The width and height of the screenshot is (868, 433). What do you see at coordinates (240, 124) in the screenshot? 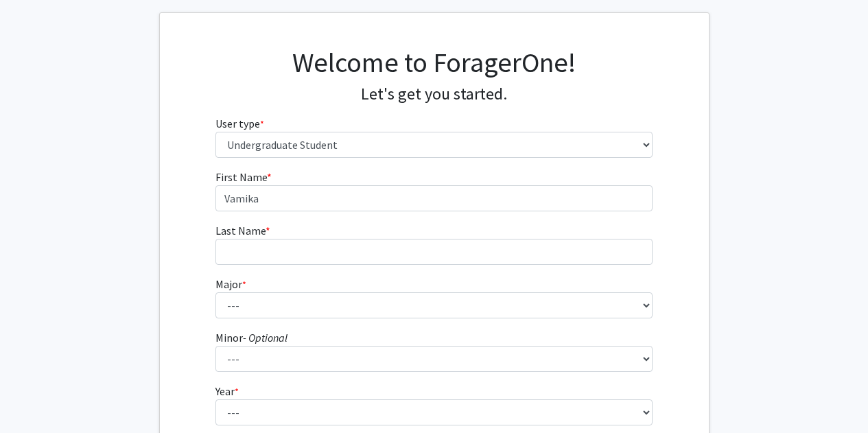
I see `label: User type` at bounding box center [240, 124].